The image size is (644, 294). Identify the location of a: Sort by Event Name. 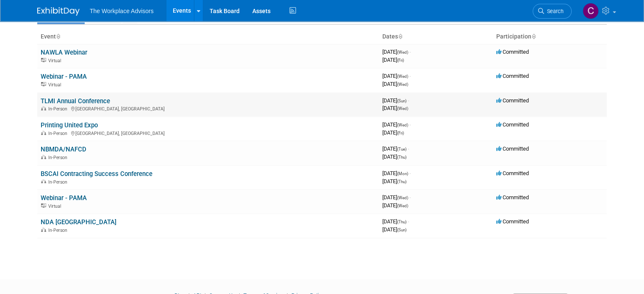
(58, 36).